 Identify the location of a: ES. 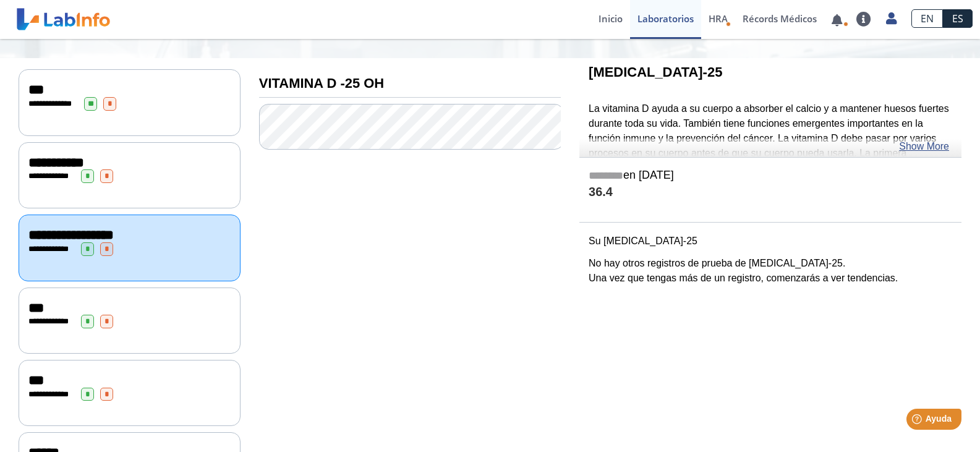
(958, 19).